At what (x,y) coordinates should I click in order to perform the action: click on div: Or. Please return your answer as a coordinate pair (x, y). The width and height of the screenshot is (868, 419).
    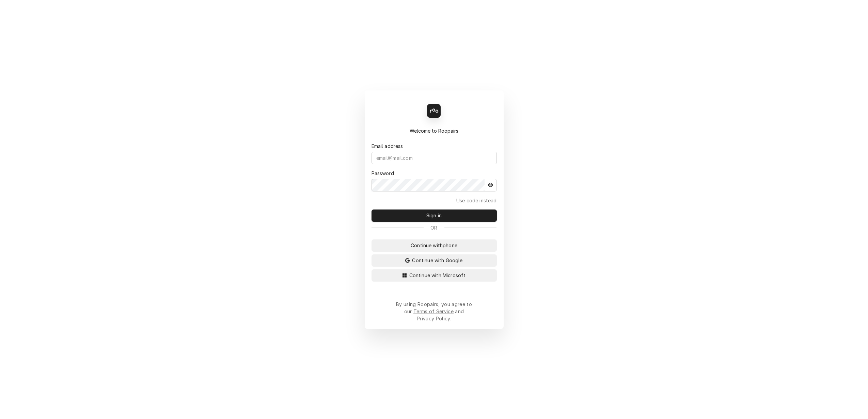
    Looking at the image, I should click on (434, 228).